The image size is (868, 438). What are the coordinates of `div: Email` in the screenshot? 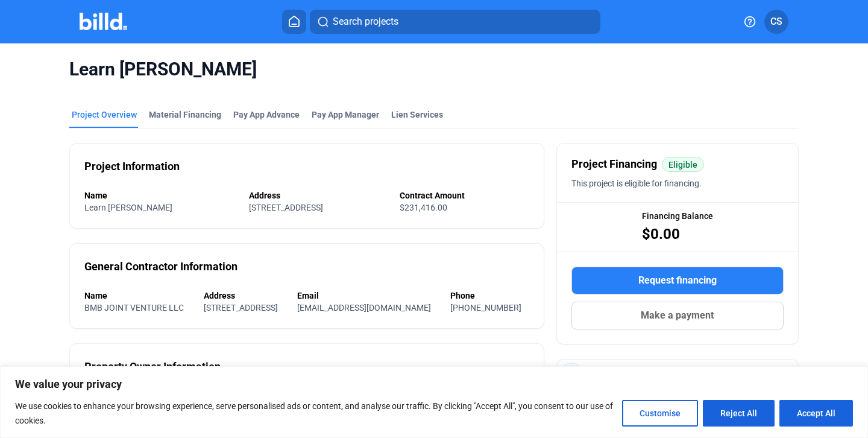 It's located at (368, 295).